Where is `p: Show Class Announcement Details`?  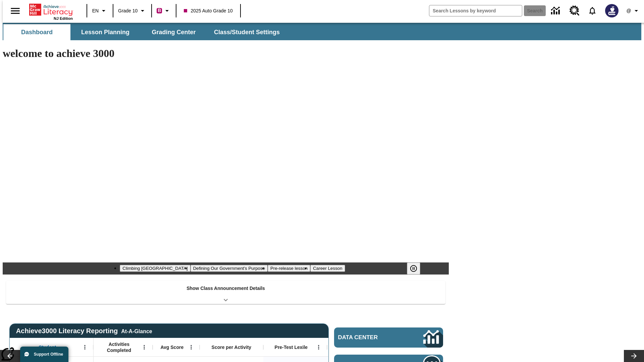 p: Show Class Announcement Details is located at coordinates (225, 289).